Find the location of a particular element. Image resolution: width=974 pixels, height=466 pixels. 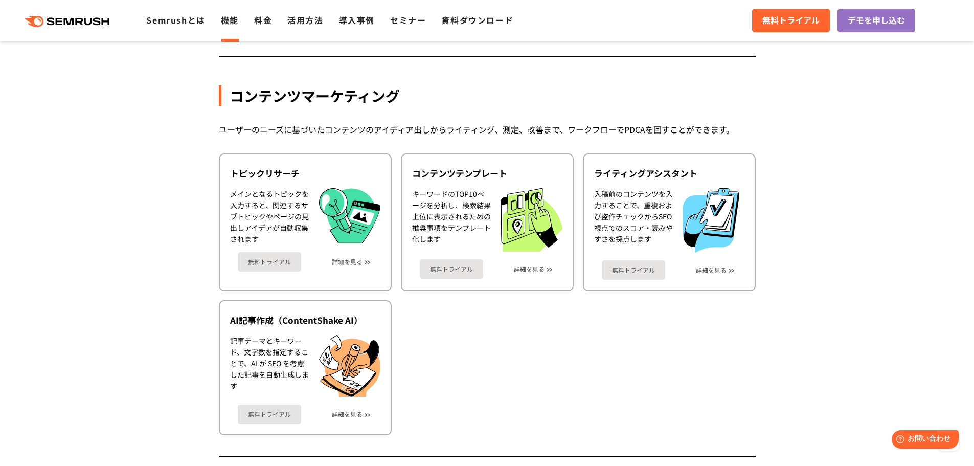

a: セミナー is located at coordinates (408, 20).